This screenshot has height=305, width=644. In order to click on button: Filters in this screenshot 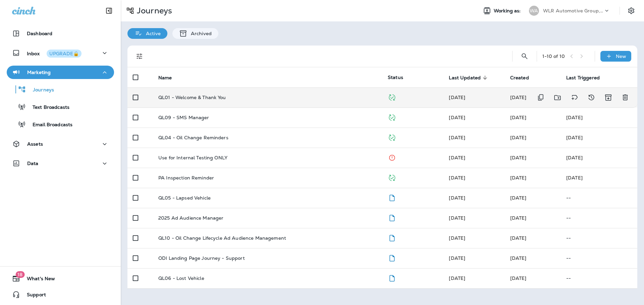, I will do `click(140, 56)`.